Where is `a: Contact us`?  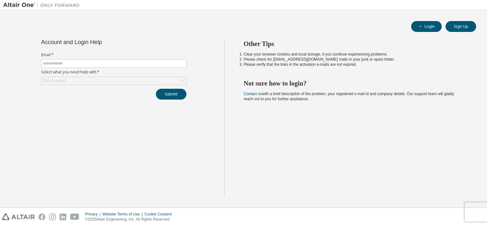 a: Contact us is located at coordinates (253, 94).